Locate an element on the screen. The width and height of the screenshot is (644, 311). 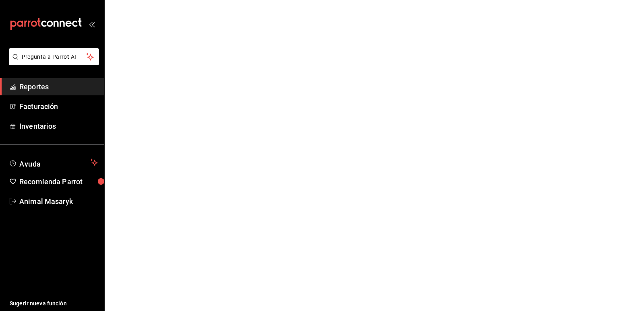
span: Facturación is located at coordinates (58, 106).